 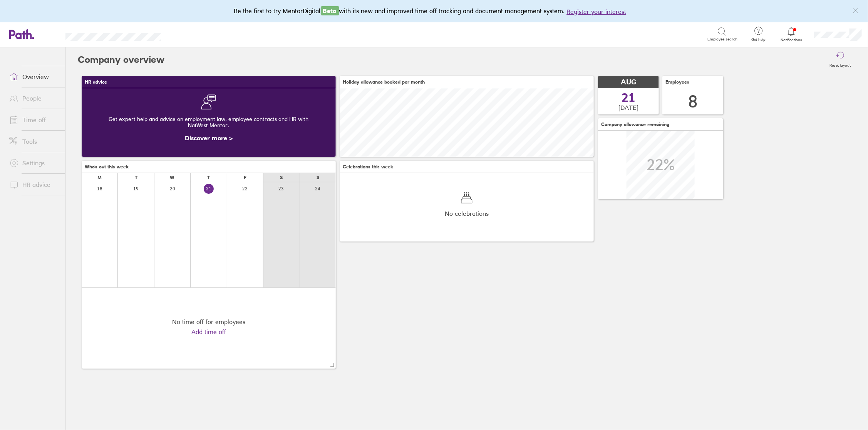 I want to click on div: Search, so click(x=191, y=34).